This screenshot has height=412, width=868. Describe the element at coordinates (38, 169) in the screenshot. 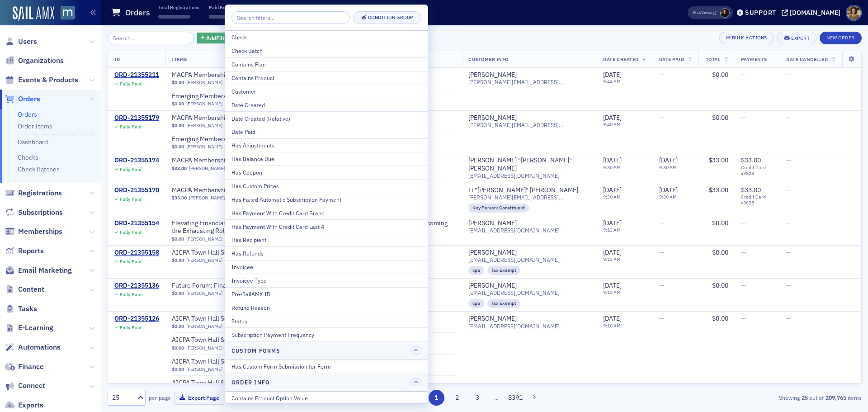

I see `a: Check Batches` at that location.